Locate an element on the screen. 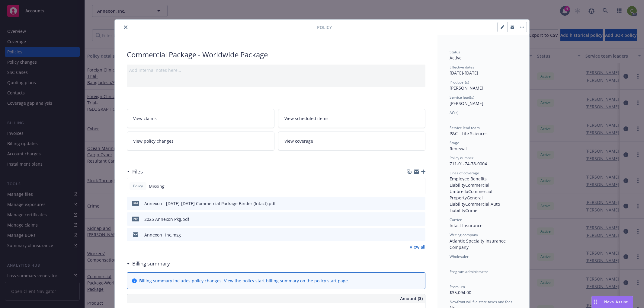  span: View coverage is located at coordinates (299, 141).